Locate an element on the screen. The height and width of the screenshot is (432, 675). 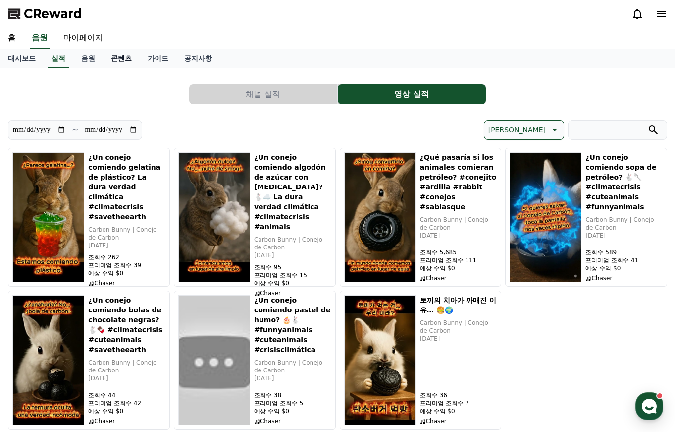
a: 대화 is located at coordinates (97, 327).